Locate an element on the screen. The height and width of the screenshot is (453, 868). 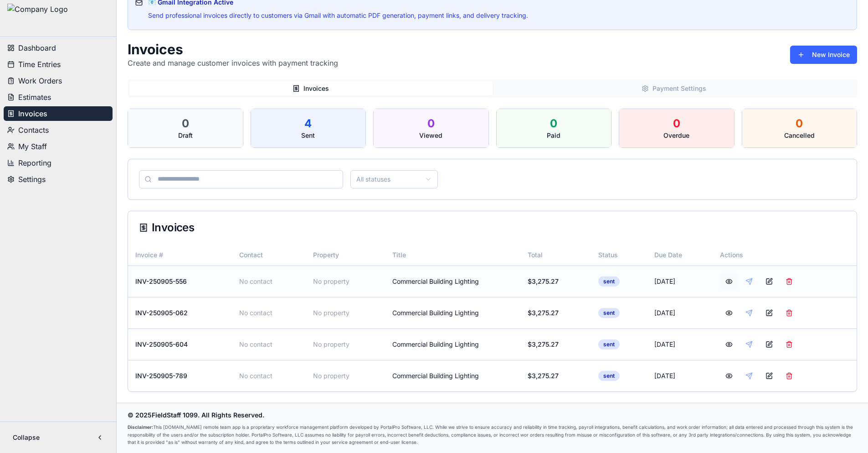
div: cancelled is located at coordinates (800, 136).